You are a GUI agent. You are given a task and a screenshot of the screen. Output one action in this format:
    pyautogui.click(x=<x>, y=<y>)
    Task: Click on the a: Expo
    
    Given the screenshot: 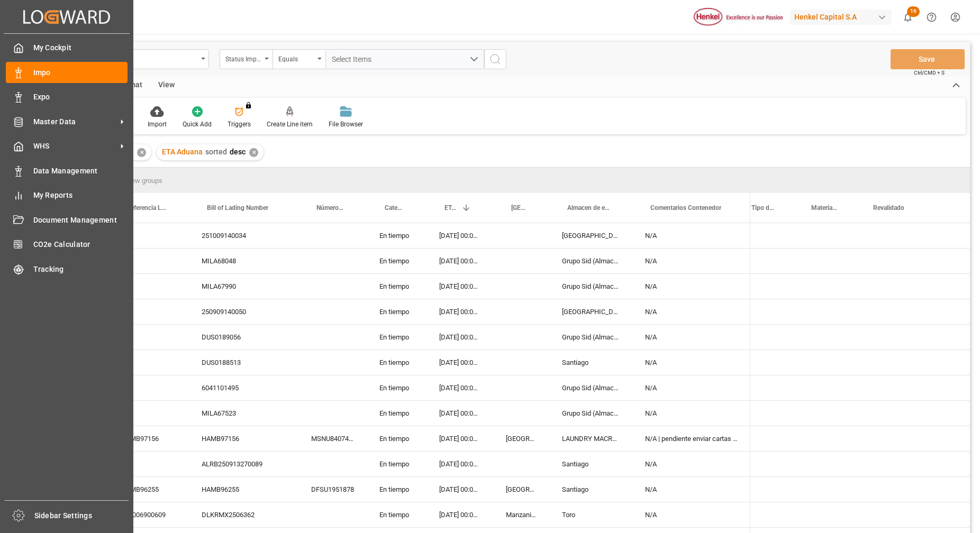 What is the action you would take?
    pyautogui.click(x=67, y=97)
    